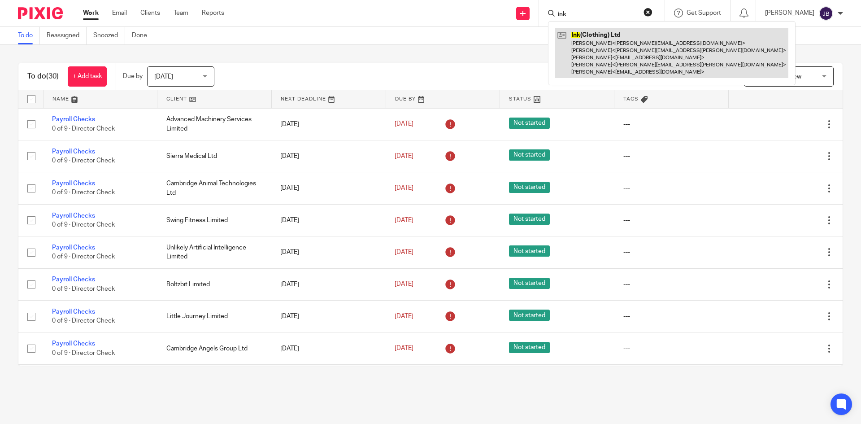  Describe the element at coordinates (214, 220) in the screenshot. I see `td: Swing Fitness Limited` at that location.